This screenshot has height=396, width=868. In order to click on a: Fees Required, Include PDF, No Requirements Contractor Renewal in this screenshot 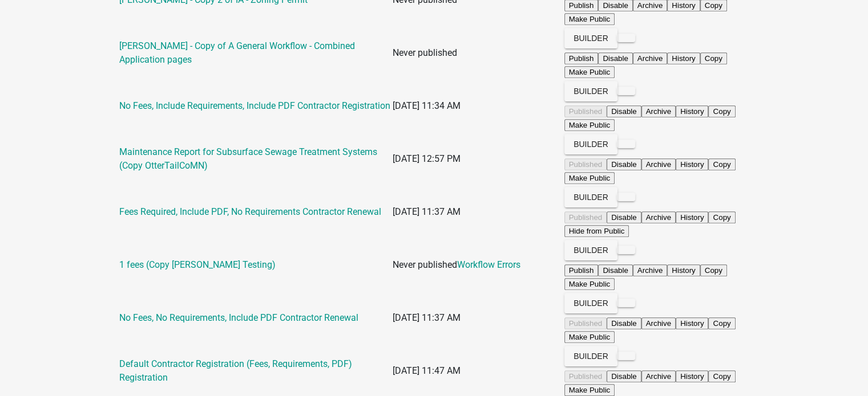, I will do `click(250, 212)`.